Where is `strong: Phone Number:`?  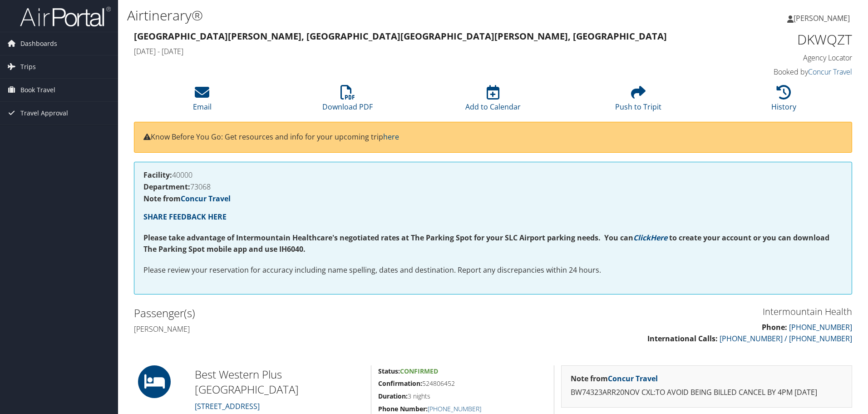 strong: Phone Number: is located at coordinates (403, 408).